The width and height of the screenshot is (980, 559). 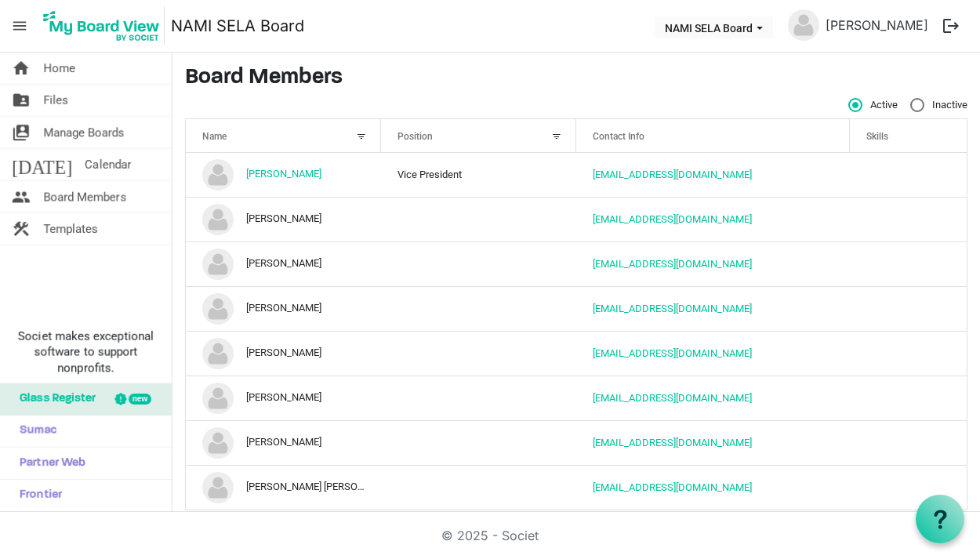 What do you see at coordinates (712, 263) in the screenshot?
I see `td: cpulling@namisela.org is template cell column header Contact Info` at bounding box center [712, 263].